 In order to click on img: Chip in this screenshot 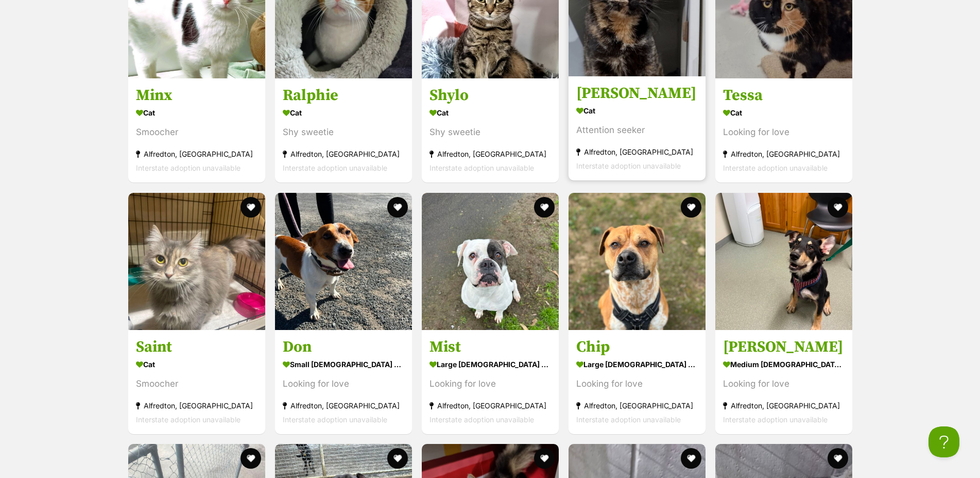, I will do `click(637, 261)`.